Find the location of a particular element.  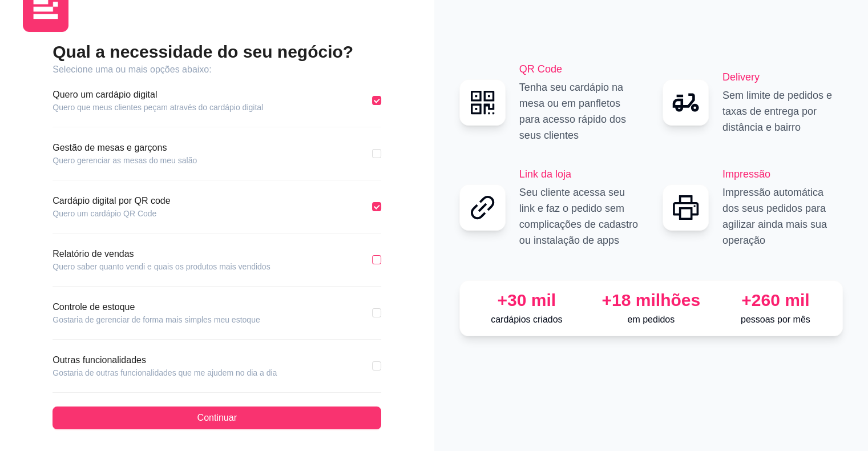

h2: Qual a necessidade do seu negócio? is located at coordinates (217, 52).